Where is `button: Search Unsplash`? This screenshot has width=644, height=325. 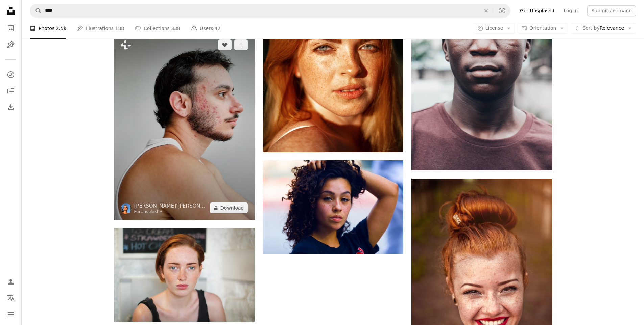
button: Search Unsplash is located at coordinates (36, 11).